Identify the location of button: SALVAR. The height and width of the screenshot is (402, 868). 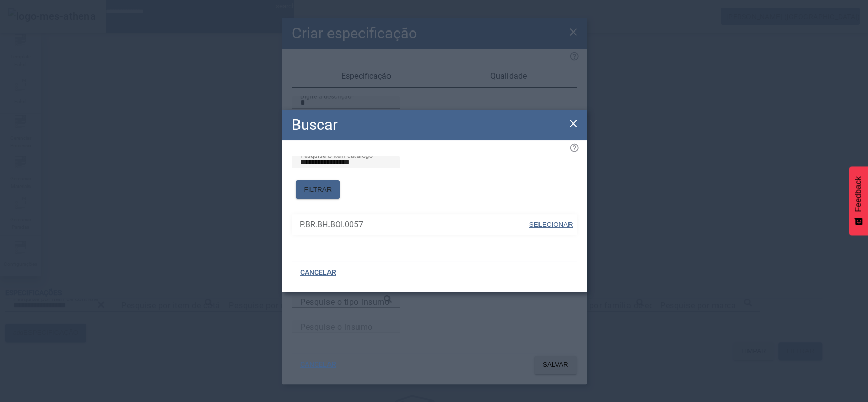
(555, 365).